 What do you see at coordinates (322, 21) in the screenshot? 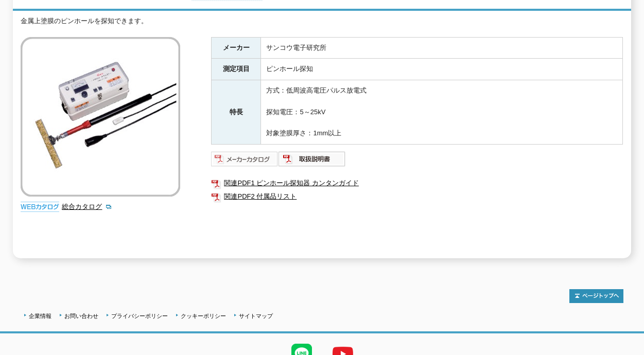
I see `div: 金属上塗膜のピンホールを探知できます。` at bounding box center [322, 21].